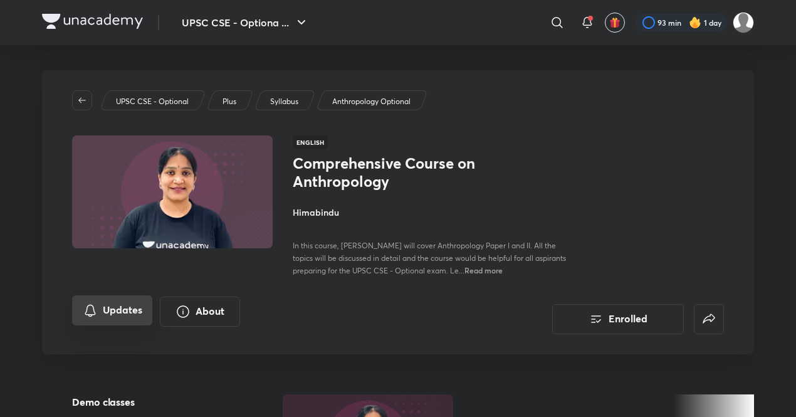 The height and width of the screenshot is (417, 796). What do you see at coordinates (92, 21) in the screenshot?
I see `img: Company Logo` at bounding box center [92, 21].